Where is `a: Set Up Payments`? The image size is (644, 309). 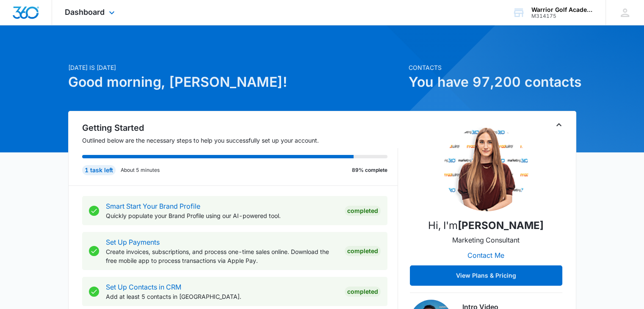
a: Set Up Payments is located at coordinates (133, 242).